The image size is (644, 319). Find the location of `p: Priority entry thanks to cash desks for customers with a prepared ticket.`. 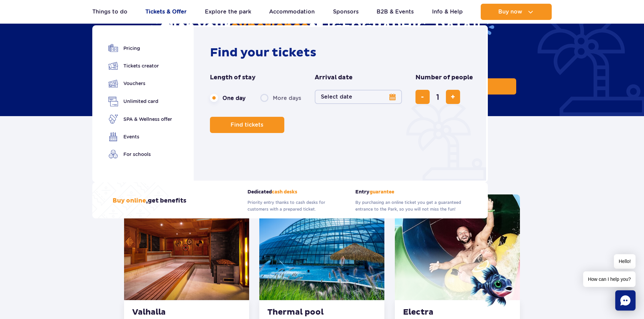

p: Priority entry thanks to cash desks for customers with a prepared ticket. is located at coordinates (296, 206).